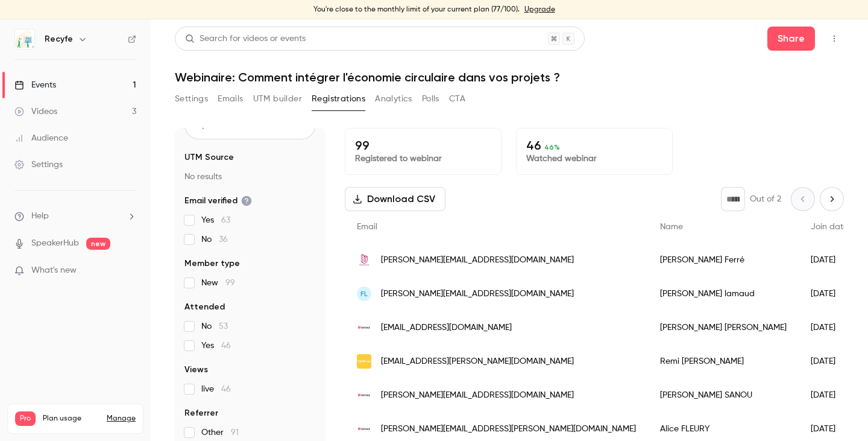 The width and height of the screenshot is (868, 441). I want to click on div: Settings, so click(39, 165).